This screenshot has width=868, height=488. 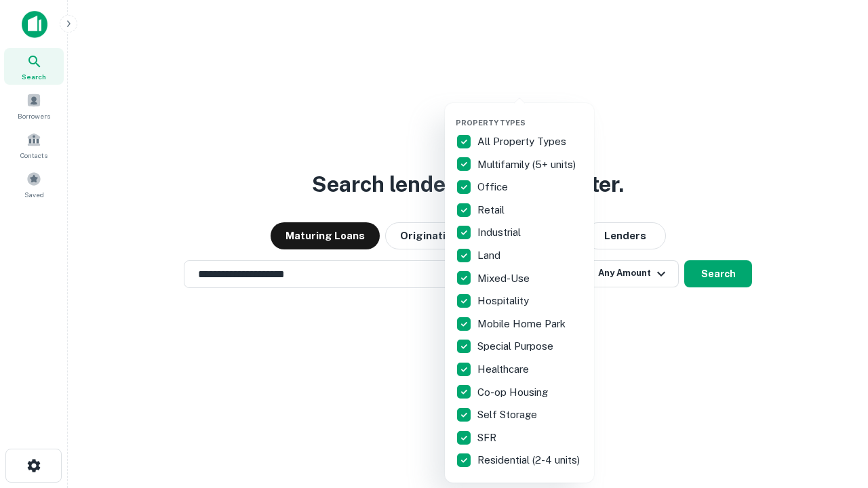 What do you see at coordinates (488, 438) in the screenshot?
I see `p: SFR` at bounding box center [488, 438].